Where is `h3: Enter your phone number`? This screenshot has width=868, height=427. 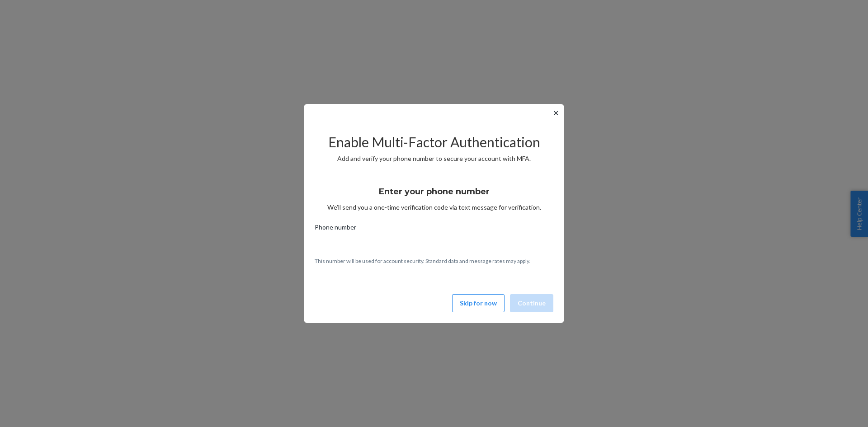
h3: Enter your phone number is located at coordinates (434, 192).